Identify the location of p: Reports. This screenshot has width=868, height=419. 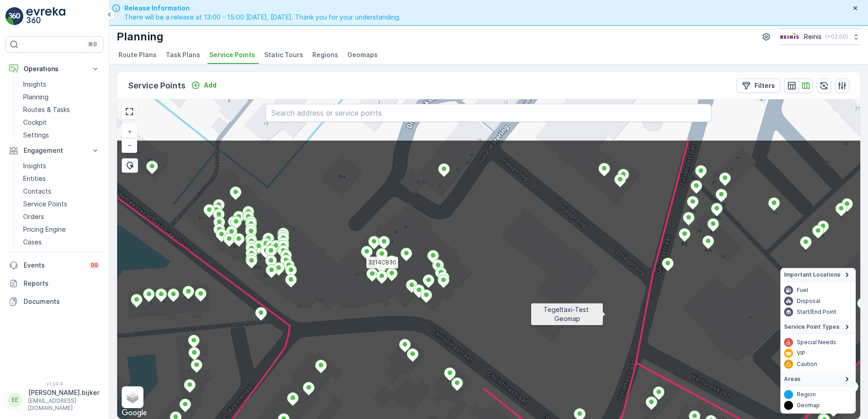
(62, 283).